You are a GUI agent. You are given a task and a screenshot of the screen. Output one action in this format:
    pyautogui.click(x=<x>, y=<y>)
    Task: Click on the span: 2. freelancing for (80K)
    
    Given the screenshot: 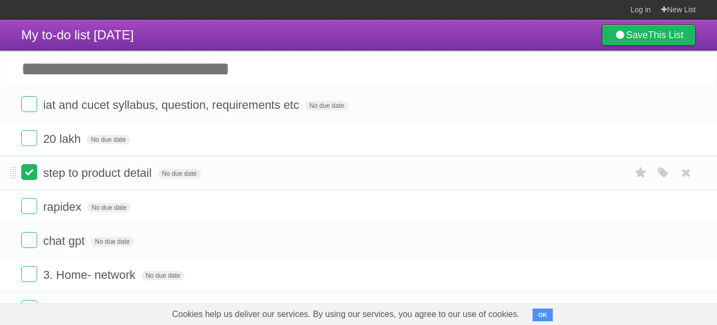 What is the action you would take?
    pyautogui.click(x=104, y=309)
    